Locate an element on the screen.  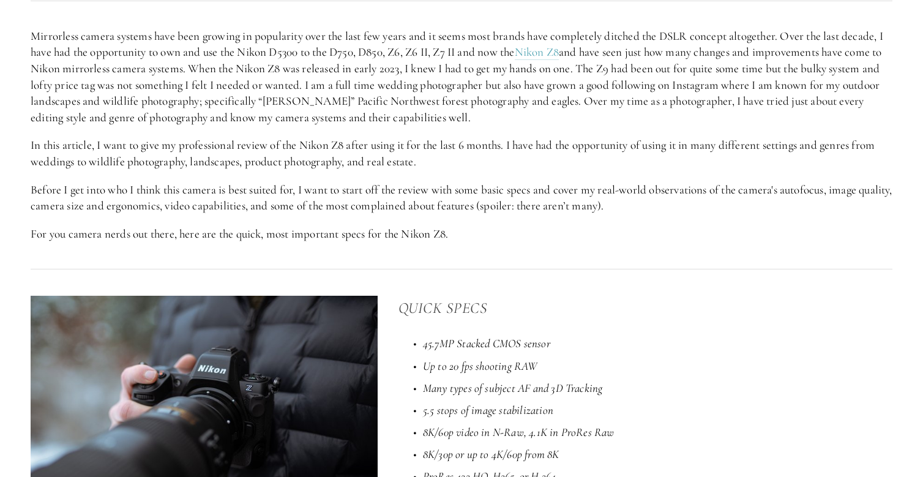
a: Nikon Z8 is located at coordinates (537, 52).